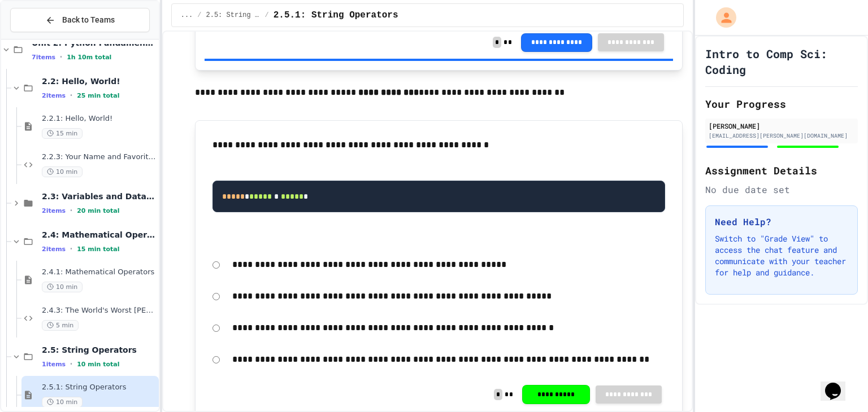  What do you see at coordinates (782, 190) in the screenshot?
I see `div: No due date set` at bounding box center [782, 190].